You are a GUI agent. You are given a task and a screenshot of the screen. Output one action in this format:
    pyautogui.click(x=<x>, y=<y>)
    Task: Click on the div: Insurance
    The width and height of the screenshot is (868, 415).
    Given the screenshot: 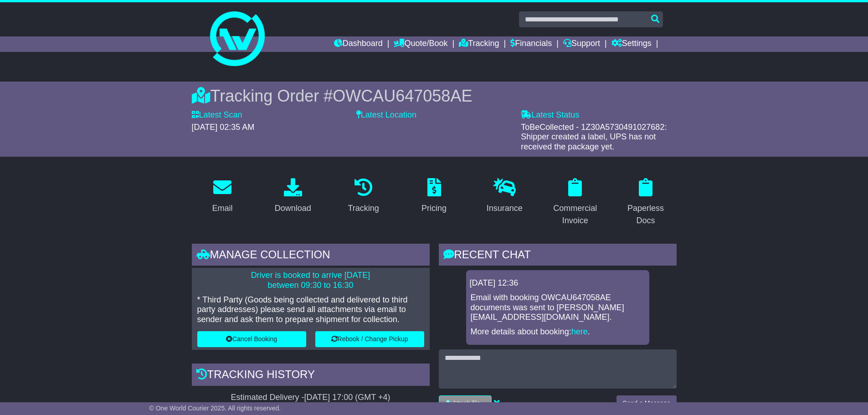 What is the action you would take?
    pyautogui.click(x=505, y=208)
    